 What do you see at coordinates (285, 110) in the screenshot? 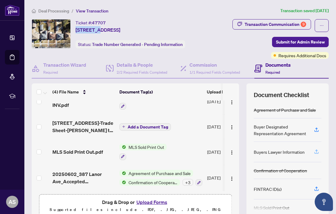
I see `div: Agreement of Purchase and Sale` at bounding box center [285, 110].